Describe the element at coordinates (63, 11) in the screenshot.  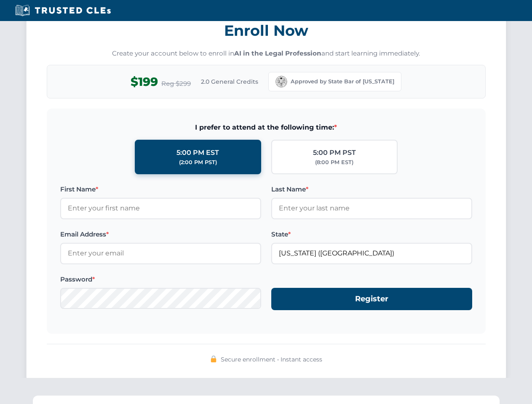
I see `img: Trusted CLEs` at that location.